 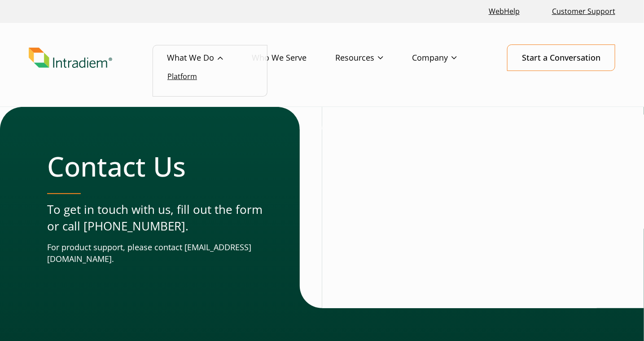 I want to click on a: Customer Support, so click(x=584, y=11).